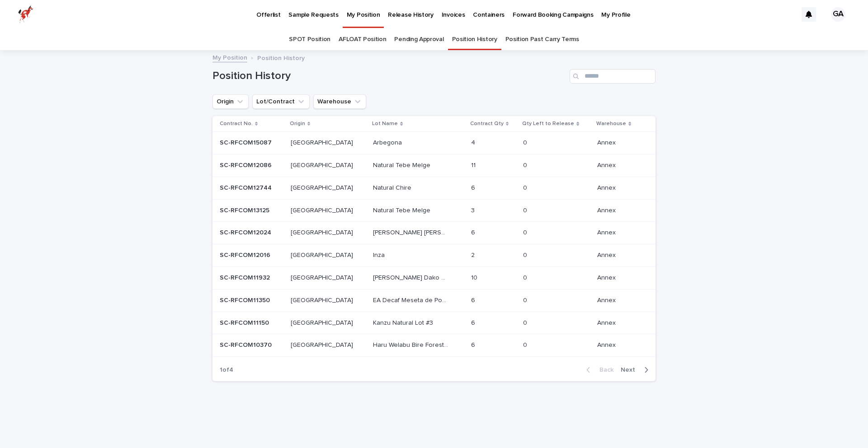 The image size is (868, 448). I want to click on p: SC-RFCOM11150, so click(245, 323).